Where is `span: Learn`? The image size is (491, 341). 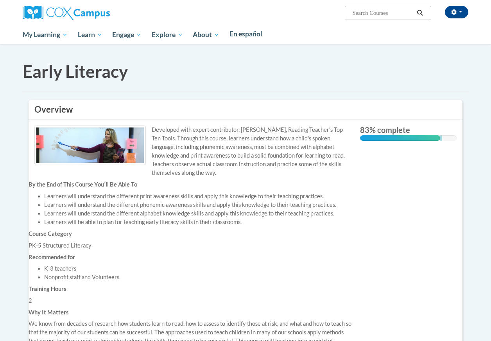
span: Learn is located at coordinates (90, 35).